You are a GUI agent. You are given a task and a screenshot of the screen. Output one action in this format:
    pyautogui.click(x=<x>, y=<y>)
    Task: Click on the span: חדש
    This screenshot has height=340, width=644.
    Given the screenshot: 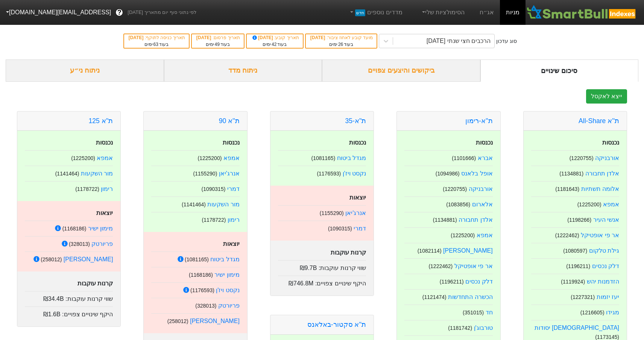 What is the action you would take?
    pyautogui.click(x=360, y=13)
    